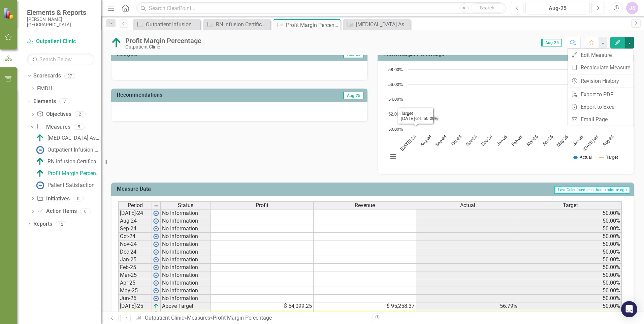 The image size is (644, 324). I want to click on text: Dec-24, so click(486, 140).